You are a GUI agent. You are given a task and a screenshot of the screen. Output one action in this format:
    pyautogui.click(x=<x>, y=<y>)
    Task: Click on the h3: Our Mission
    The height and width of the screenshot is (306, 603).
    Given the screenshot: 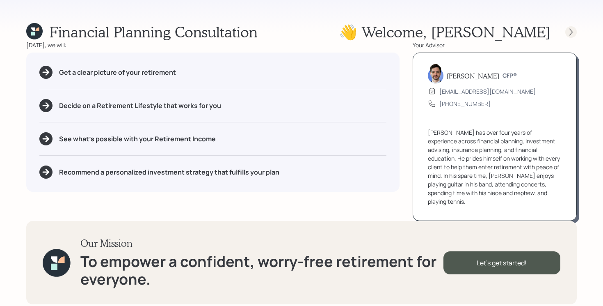 What is the action you would take?
    pyautogui.click(x=262, y=243)
    